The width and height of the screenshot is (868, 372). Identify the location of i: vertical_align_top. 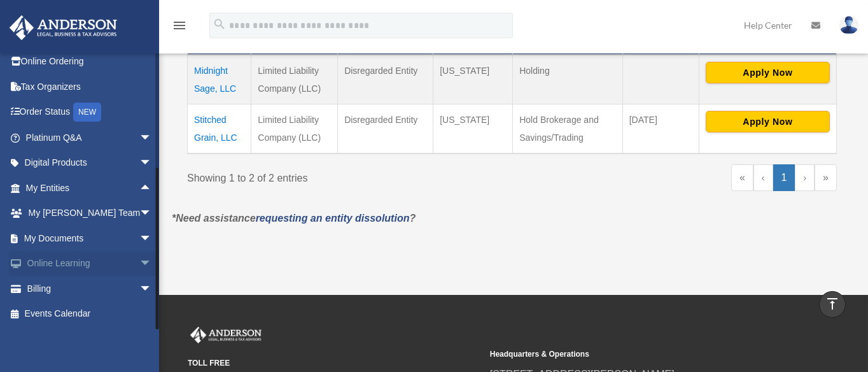
(832, 304).